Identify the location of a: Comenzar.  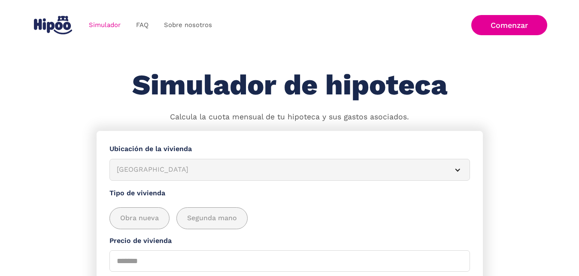
(509, 25).